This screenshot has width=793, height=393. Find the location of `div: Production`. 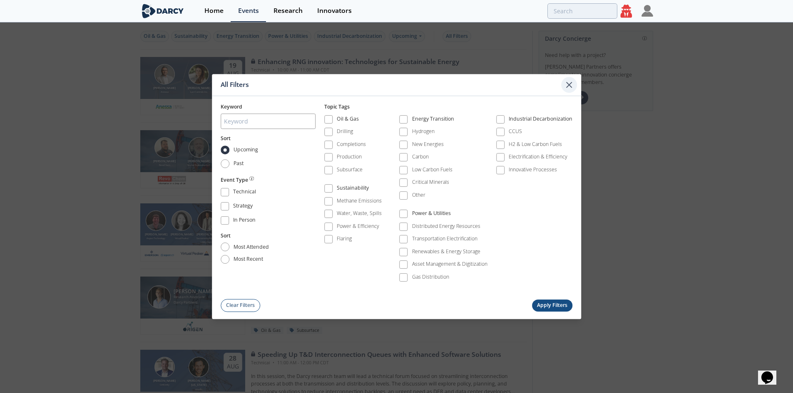

div: Production is located at coordinates (349, 157).